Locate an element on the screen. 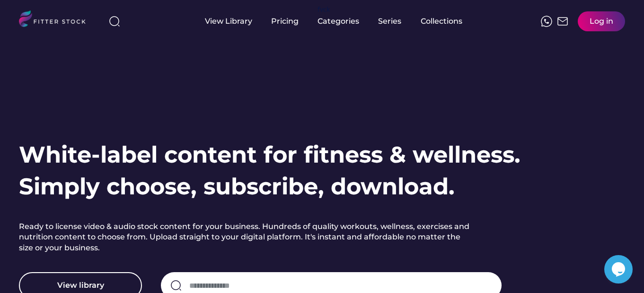  div: Log in is located at coordinates (601, 21).